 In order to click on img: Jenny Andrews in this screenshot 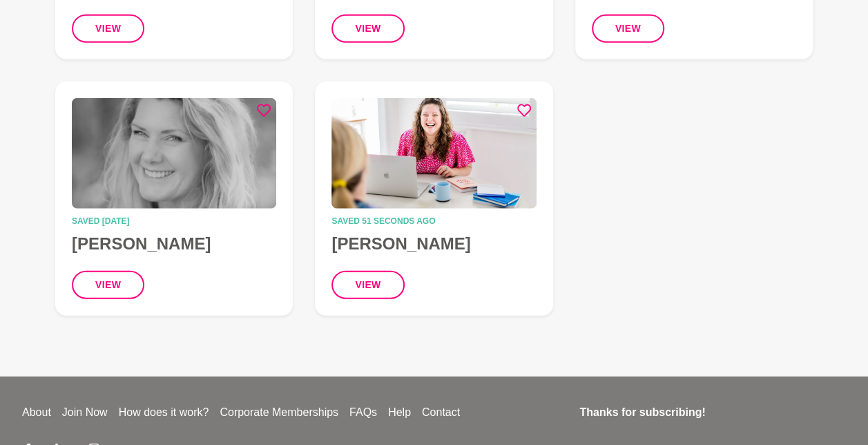, I will do `click(174, 154)`.